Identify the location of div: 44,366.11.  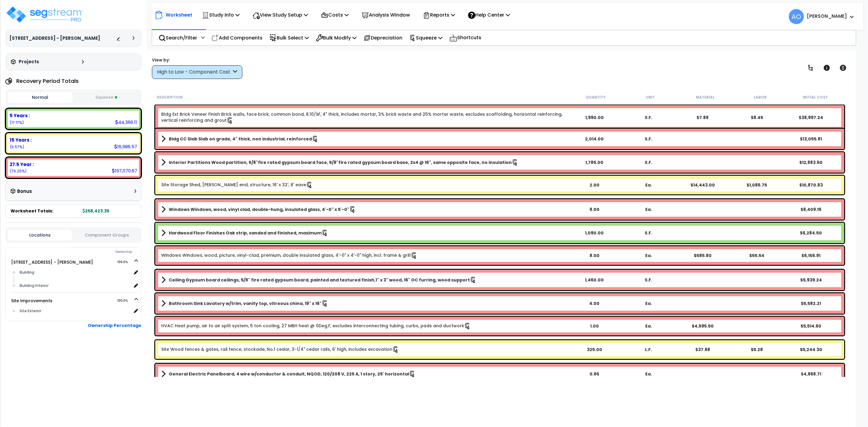
(126, 122).